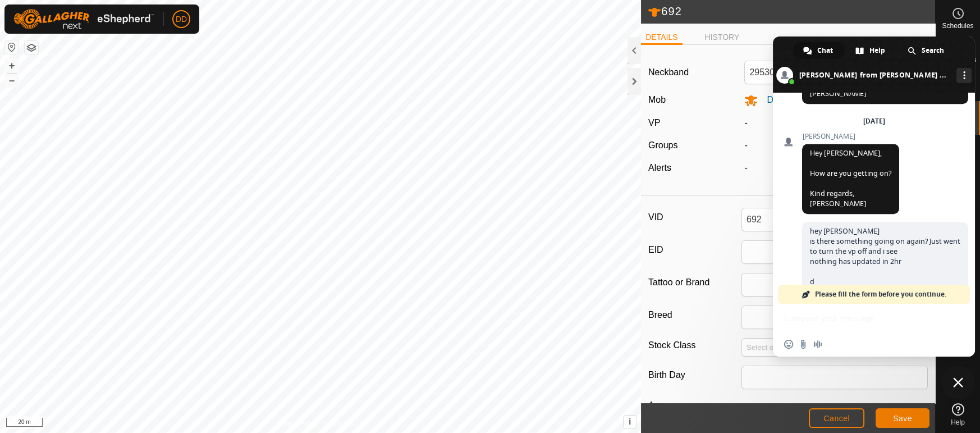  Describe the element at coordinates (695, 282) in the screenshot. I see `label: Tattoo or Brand` at that location.